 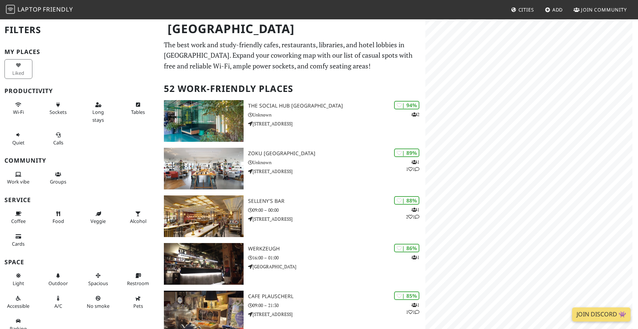 I want to click on div: | 86%, so click(x=407, y=248).